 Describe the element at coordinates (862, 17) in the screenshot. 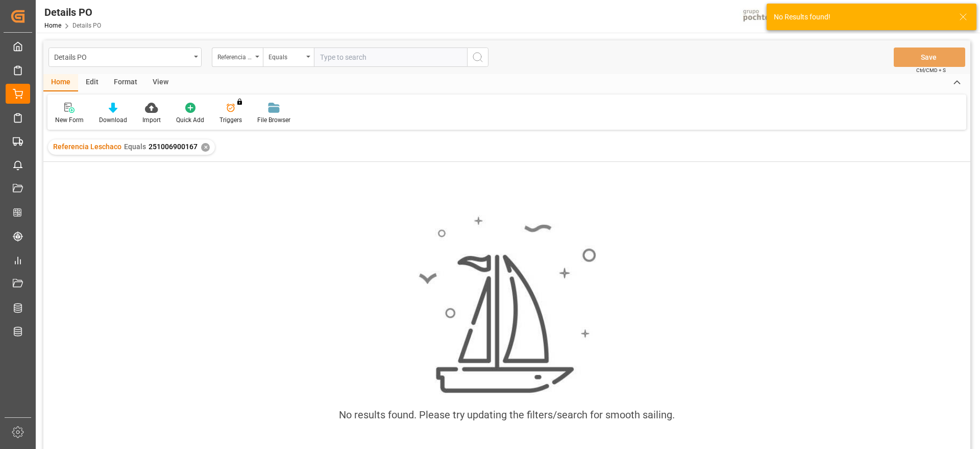

I see `div: No Results found!` at that location.